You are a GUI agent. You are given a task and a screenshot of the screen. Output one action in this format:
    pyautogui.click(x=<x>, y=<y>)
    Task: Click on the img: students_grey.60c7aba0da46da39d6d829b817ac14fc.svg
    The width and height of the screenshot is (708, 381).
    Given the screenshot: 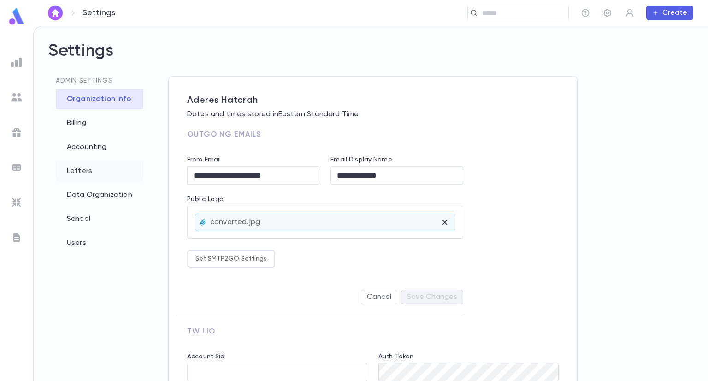 What is the action you would take?
    pyautogui.click(x=17, y=97)
    